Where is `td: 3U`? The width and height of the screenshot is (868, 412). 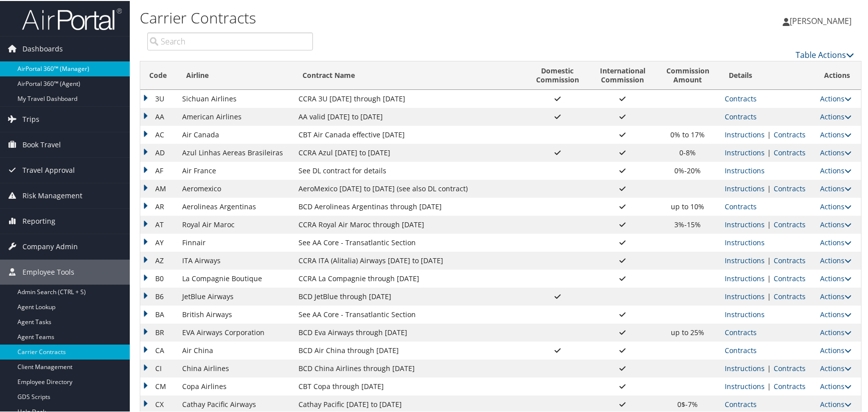
td: 3U is located at coordinates (159, 98).